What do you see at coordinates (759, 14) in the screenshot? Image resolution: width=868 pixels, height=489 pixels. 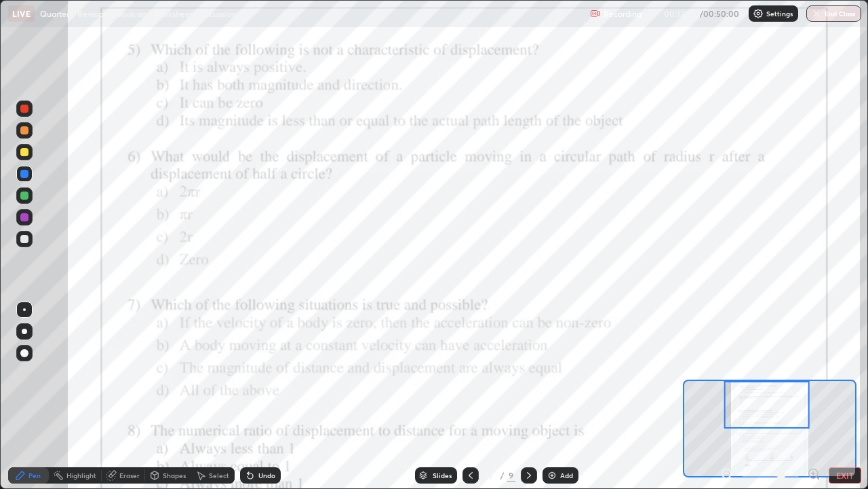 I see `img: class-settings-icons` at bounding box center [759, 14].